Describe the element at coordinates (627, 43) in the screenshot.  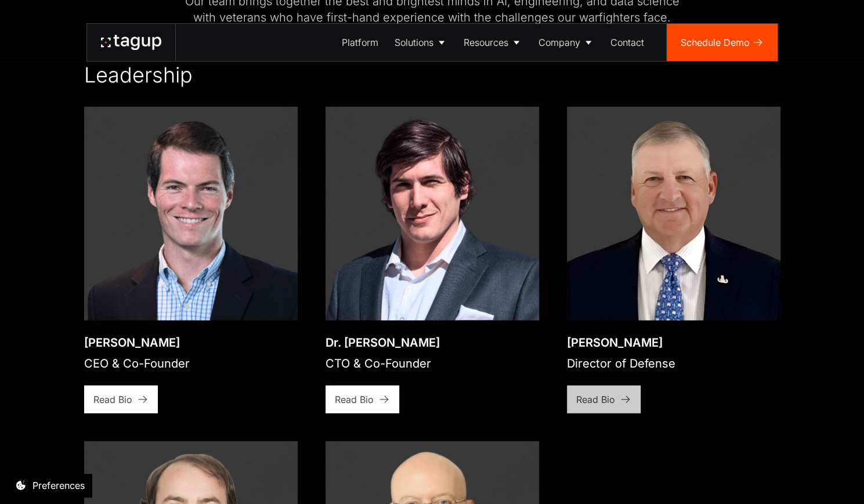
I see `div: Contact` at that location.